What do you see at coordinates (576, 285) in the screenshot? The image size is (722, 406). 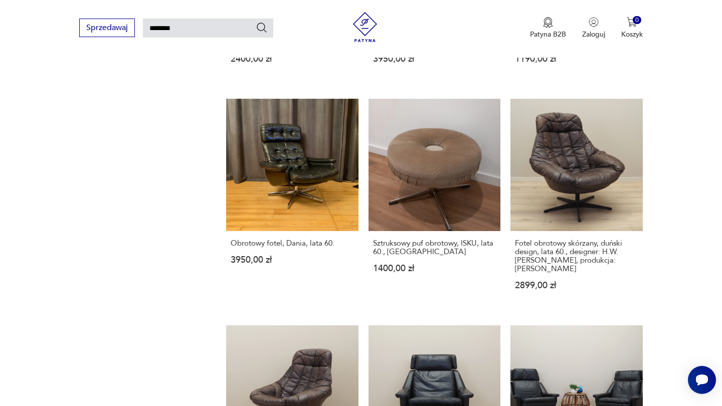 I see `p: 2899,00 zł` at bounding box center [576, 285].